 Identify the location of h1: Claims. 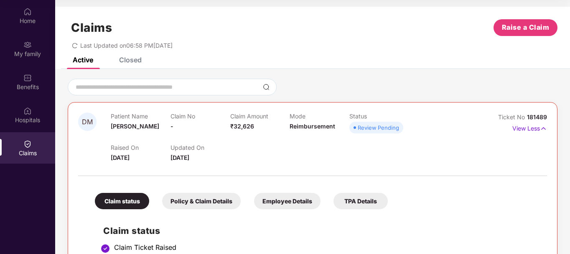
(91, 28).